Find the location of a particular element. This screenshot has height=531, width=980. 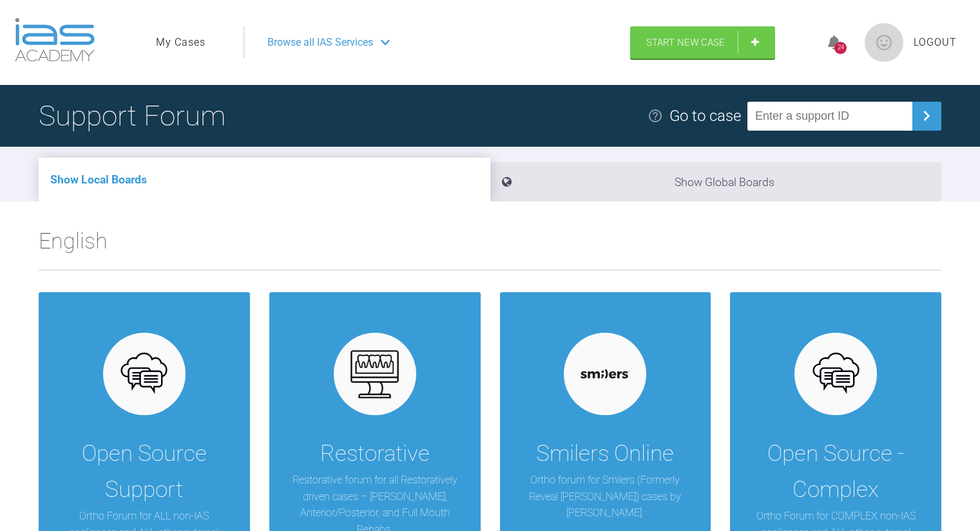

a: Logout is located at coordinates (935, 42).